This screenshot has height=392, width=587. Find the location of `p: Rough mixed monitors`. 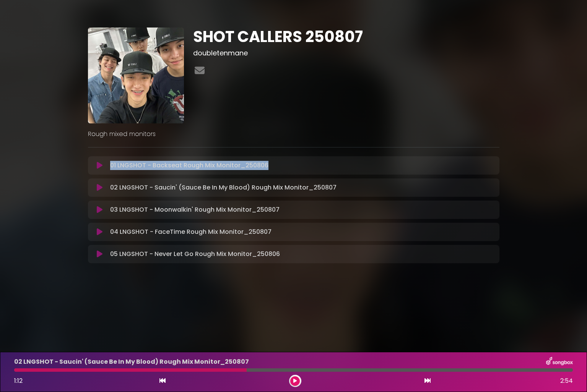

p: Rough mixed monitors is located at coordinates (294, 134).